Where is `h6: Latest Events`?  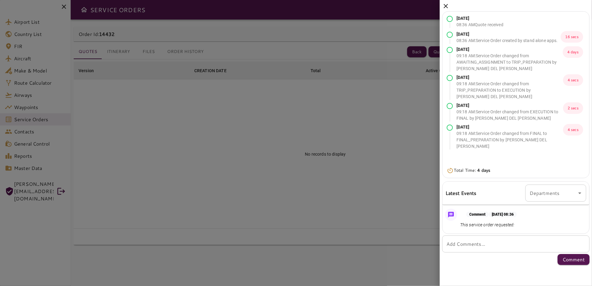
h6: Latest Events is located at coordinates (461, 193).